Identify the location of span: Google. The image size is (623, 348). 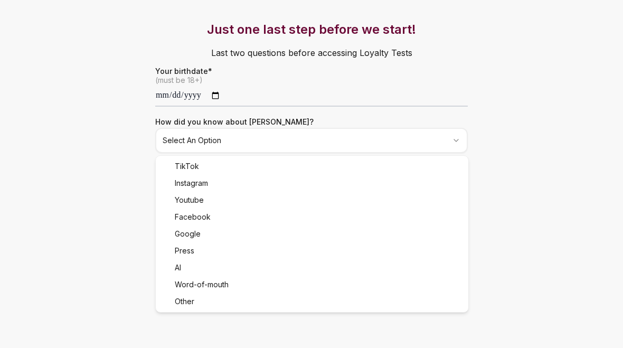
(187, 234).